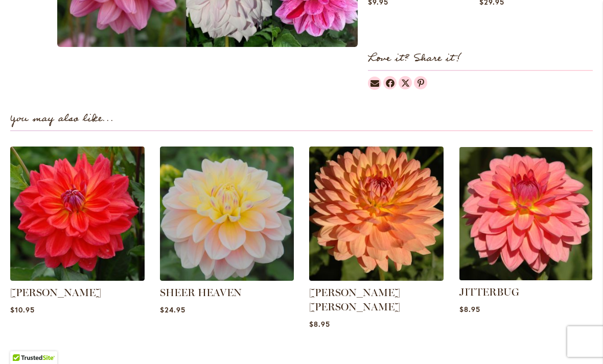  I want to click on img: COOPER BLAINE, so click(77, 214).